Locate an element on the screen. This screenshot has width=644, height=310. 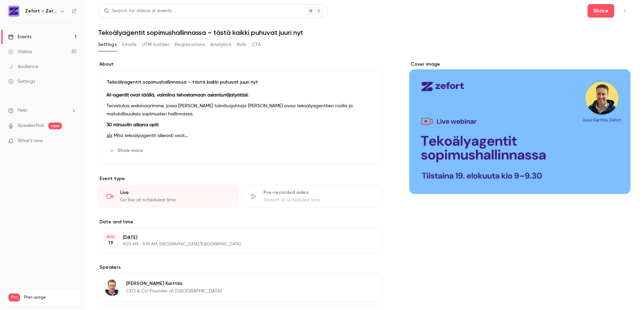
div: Go live at scheduled time is located at coordinates (175, 200).